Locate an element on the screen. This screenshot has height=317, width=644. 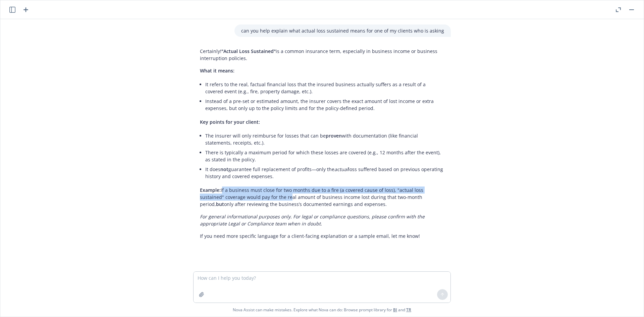
span: Example: is located at coordinates (210, 190).